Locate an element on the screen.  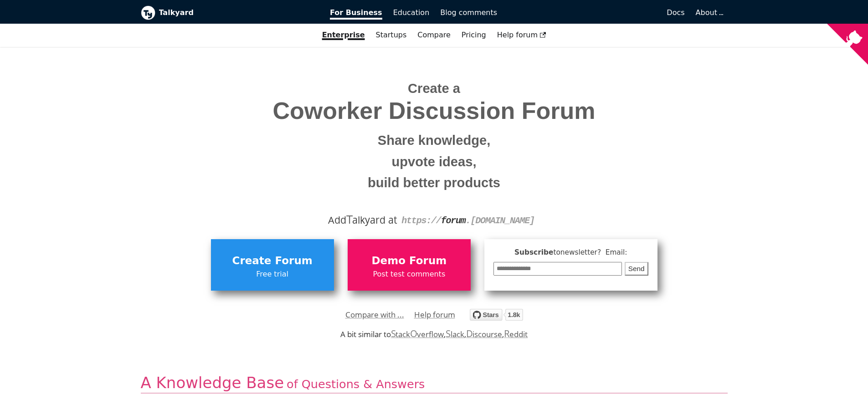
img: talkyard.svg is located at coordinates (496, 315).